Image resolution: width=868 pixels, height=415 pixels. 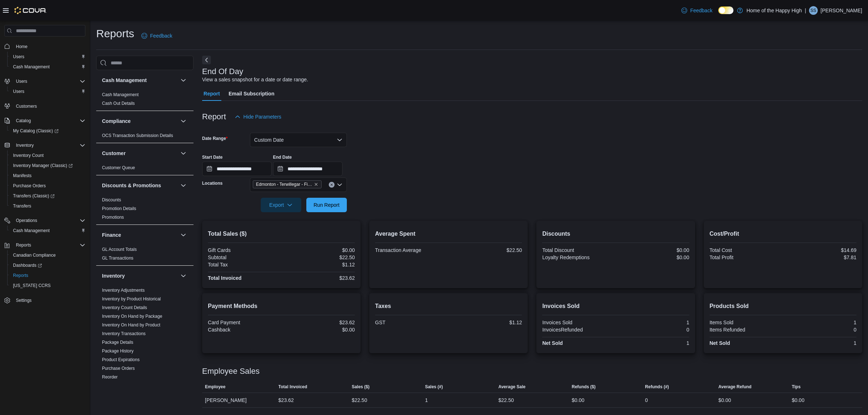 I want to click on span: Email Subscription, so click(x=252, y=94).